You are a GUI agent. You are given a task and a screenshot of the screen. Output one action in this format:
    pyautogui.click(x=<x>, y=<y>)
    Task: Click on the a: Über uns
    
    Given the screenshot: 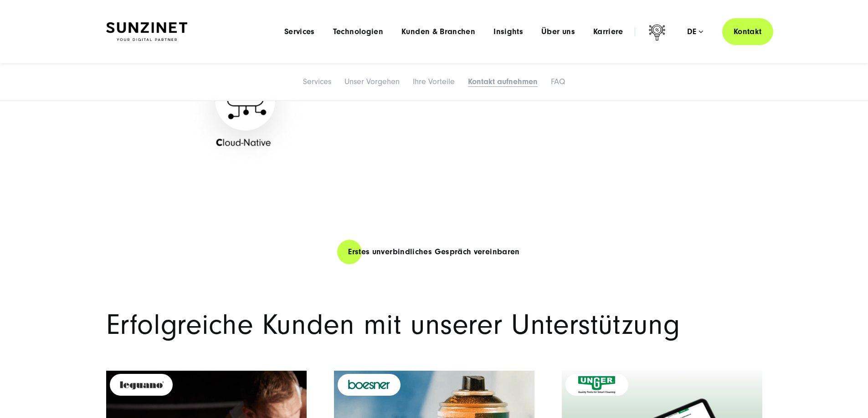 What is the action you would take?
    pyautogui.click(x=558, y=32)
    